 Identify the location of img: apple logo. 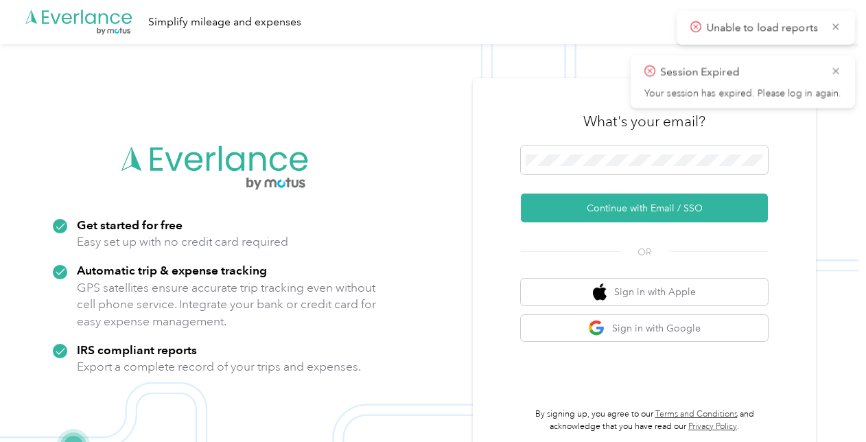
(600, 292).